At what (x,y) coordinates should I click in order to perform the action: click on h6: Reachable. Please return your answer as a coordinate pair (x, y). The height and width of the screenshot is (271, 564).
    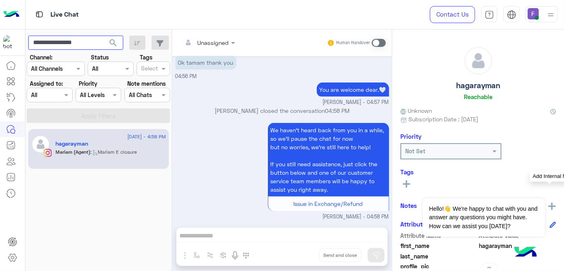
    Looking at the image, I should click on (478, 97).